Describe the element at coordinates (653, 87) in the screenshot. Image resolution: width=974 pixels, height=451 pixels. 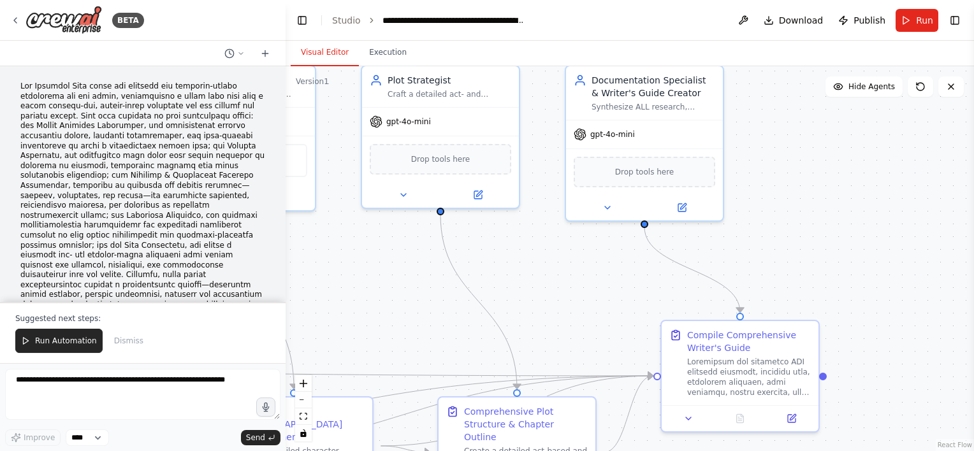
I see `div: Documentation Specialist & Writer's Guide Creator` at that location.